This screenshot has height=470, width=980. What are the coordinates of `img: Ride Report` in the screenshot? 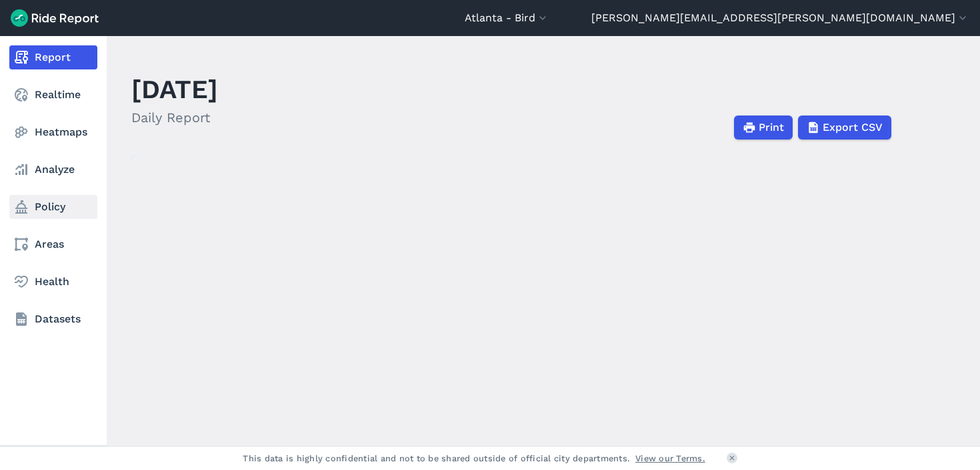 It's located at (55, 18).